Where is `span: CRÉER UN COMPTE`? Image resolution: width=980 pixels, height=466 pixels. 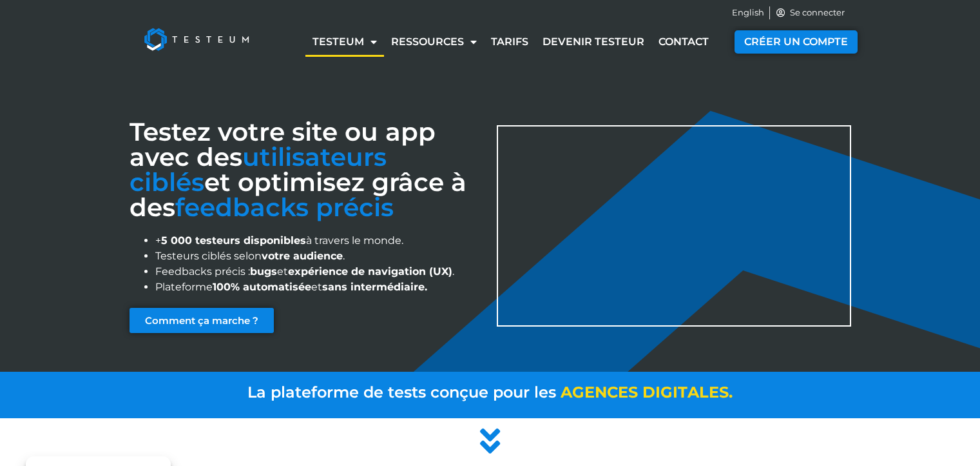
span: CRÉER UN COMPTE is located at coordinates (796, 42).